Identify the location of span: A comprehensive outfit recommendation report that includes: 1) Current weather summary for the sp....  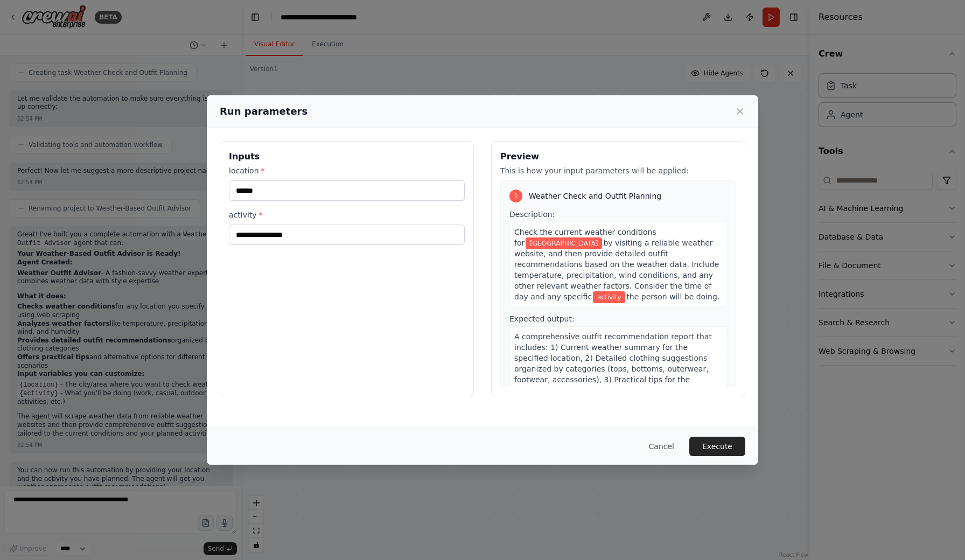
(617, 369).